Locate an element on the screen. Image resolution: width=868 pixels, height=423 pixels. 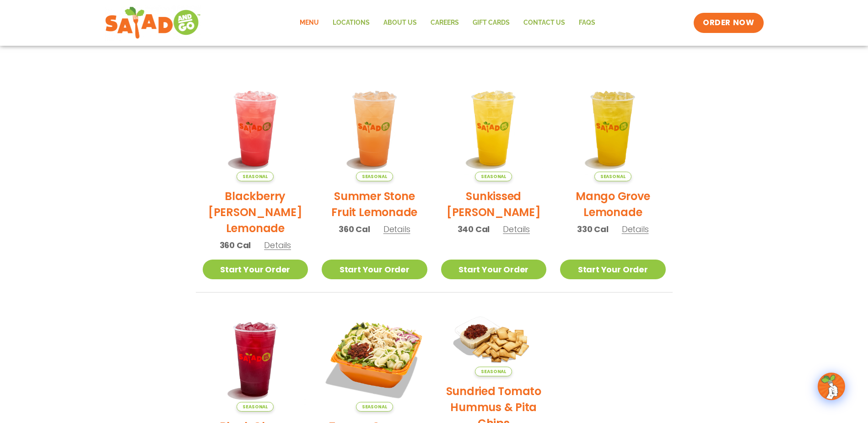
img: Product photo for Black Cherry Orchard Lemonade is located at coordinates (255, 359).